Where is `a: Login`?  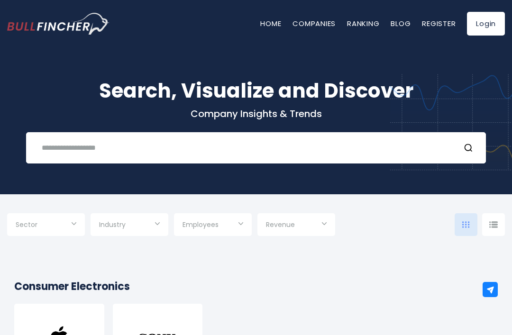 a: Login is located at coordinates (486, 24).